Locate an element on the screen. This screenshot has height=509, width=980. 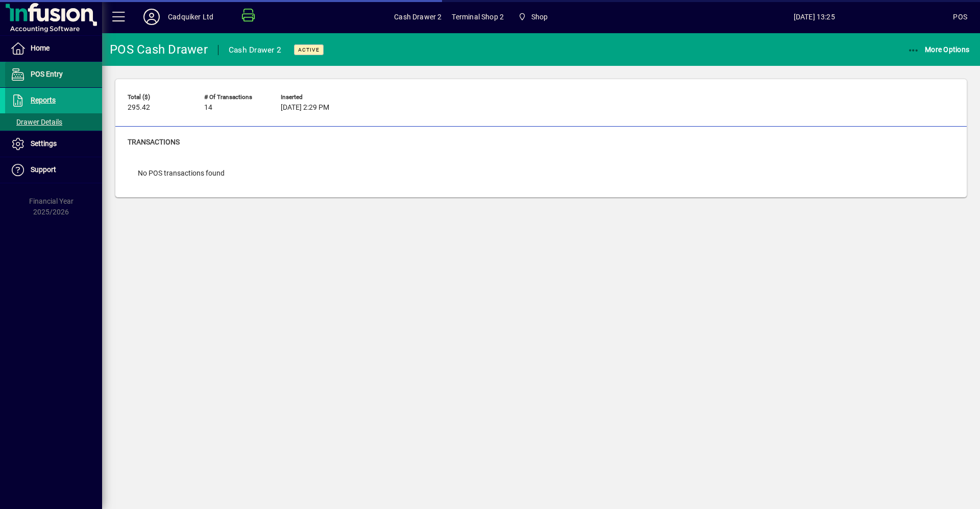
a: POS Entry is located at coordinates (54, 74).